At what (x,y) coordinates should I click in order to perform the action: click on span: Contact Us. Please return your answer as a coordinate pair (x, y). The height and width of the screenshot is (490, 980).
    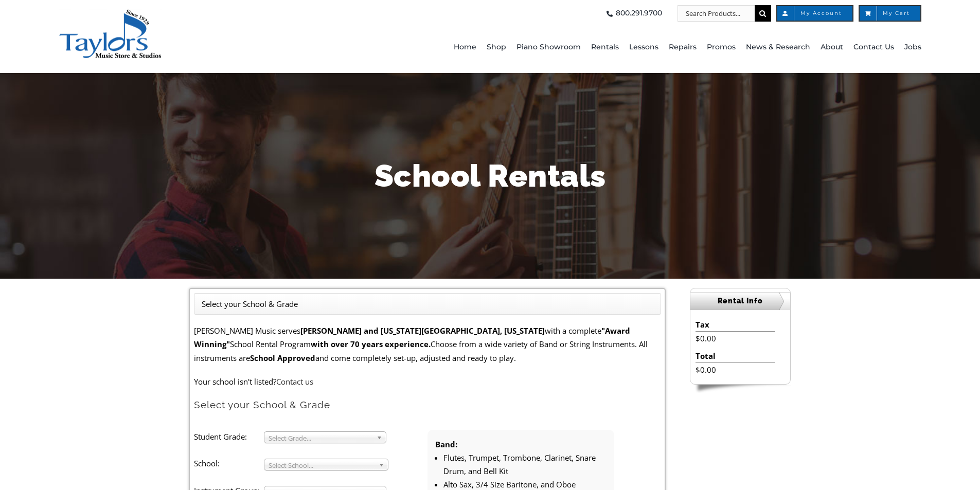
    Looking at the image, I should click on (874, 47).